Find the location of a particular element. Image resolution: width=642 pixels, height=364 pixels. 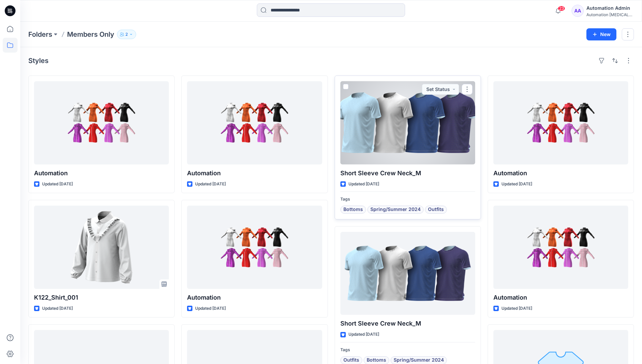

div: AA is located at coordinates (577, 11).